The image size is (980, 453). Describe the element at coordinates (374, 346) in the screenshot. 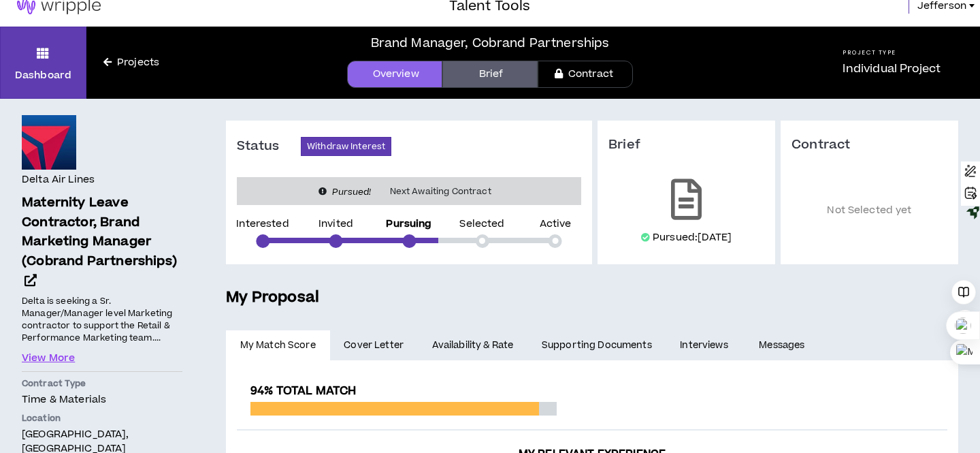

I see `span: Cover Letter` at that location.